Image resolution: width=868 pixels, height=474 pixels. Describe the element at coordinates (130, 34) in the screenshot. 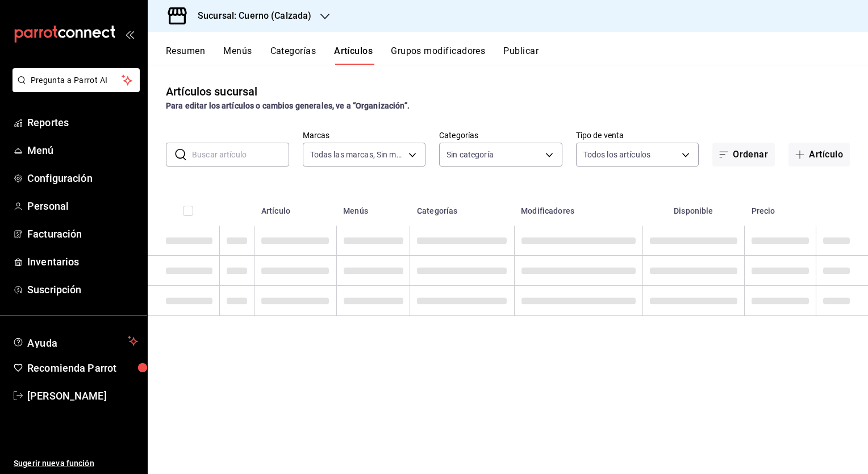

I see `button: open_drawer_menu` at that location.